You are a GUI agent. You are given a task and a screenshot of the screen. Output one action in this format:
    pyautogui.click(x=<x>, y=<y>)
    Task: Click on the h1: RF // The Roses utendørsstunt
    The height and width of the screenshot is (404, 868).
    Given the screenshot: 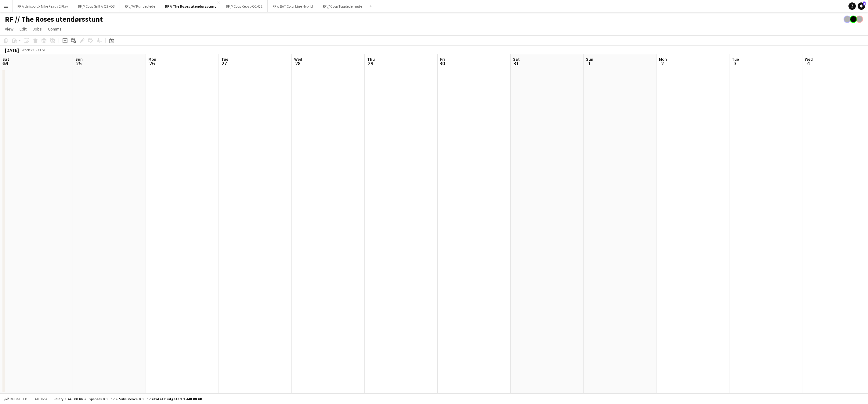 What is the action you would take?
    pyautogui.click(x=54, y=19)
    